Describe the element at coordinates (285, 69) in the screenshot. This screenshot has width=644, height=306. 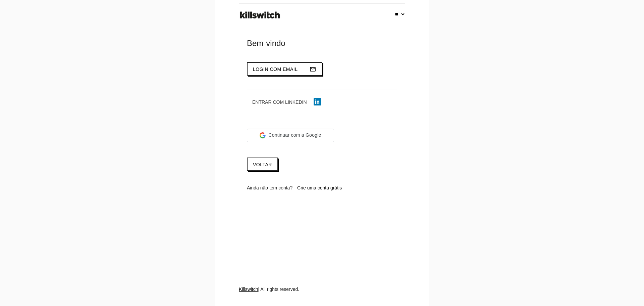
I see `button: Login com emailmail_outline` at that location.